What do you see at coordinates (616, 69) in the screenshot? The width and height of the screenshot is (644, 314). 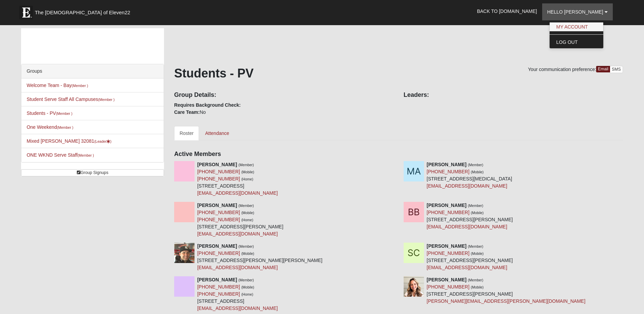 I see `a: SMS` at bounding box center [616, 69].